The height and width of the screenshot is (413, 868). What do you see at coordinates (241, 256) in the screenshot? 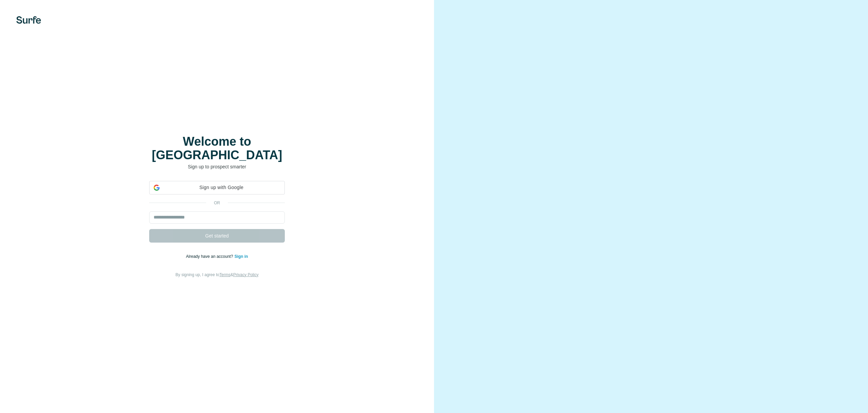
I see `a: Sign in` at bounding box center [241, 256].